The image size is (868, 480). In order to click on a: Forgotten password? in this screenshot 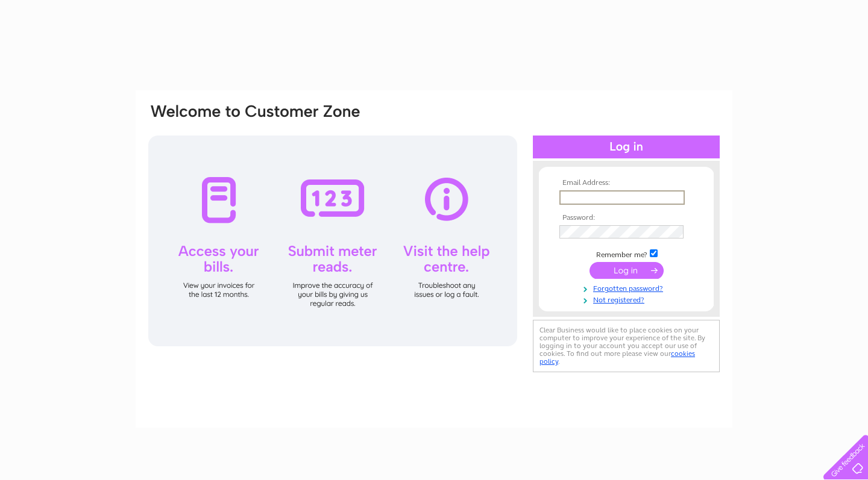, I will do `click(627, 287)`.